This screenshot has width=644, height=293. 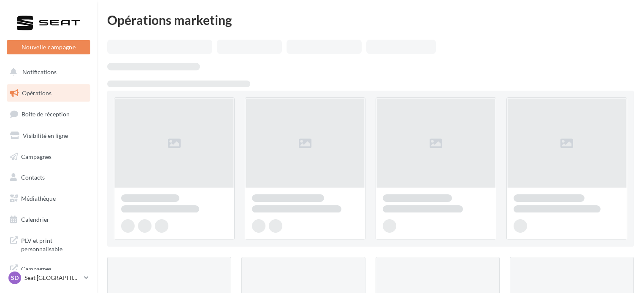 I want to click on button: Nouvelle campagne, so click(x=48, y=48).